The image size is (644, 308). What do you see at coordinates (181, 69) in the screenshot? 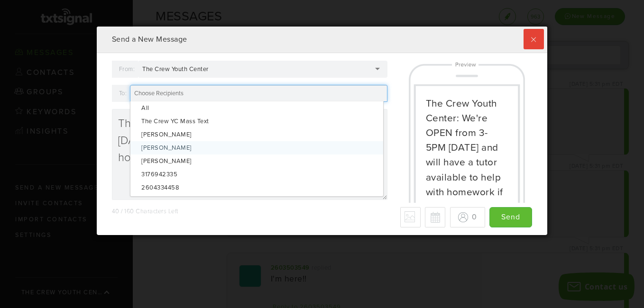
I see `div: The Crew Youth Center` at bounding box center [181, 69].